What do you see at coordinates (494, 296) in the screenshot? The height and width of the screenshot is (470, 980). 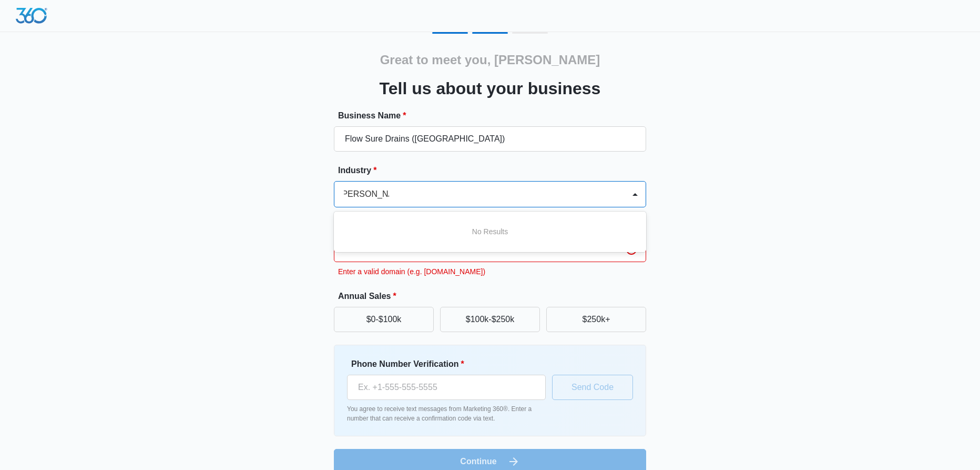 I see `label: Annual Sales` at bounding box center [494, 296].